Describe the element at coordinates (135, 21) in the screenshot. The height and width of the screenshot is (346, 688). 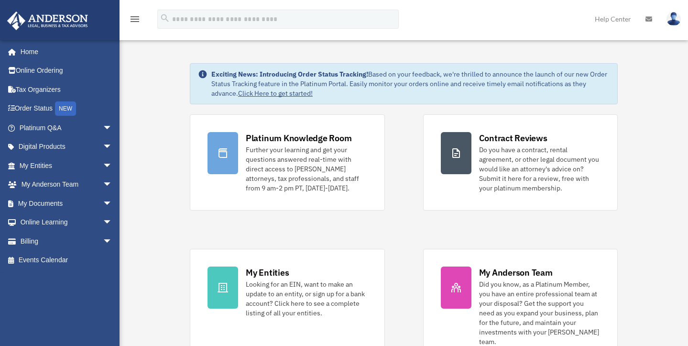
I see `a: menu` at that location.